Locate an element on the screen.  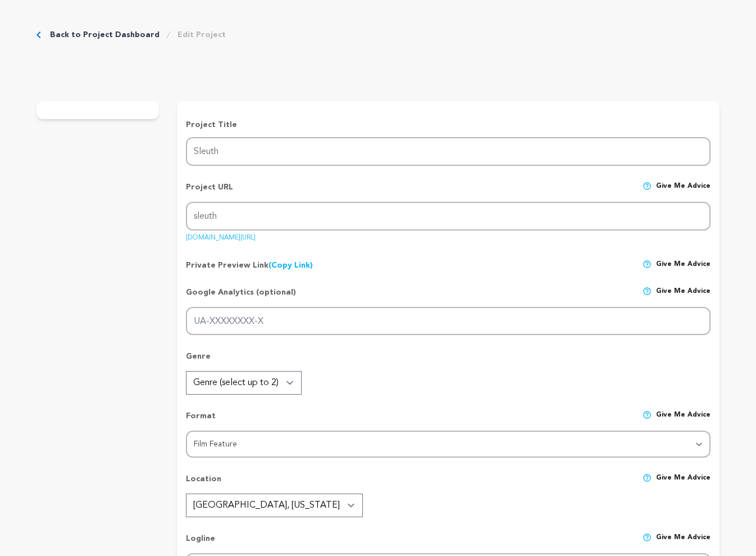
p: Location is located at coordinates (203, 483).